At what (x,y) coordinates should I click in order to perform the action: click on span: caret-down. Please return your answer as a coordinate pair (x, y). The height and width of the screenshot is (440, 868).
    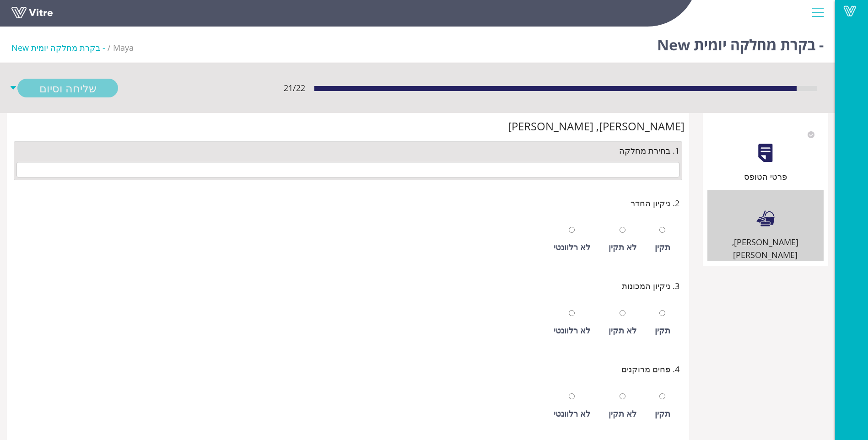
    Looking at the image, I should click on (13, 88).